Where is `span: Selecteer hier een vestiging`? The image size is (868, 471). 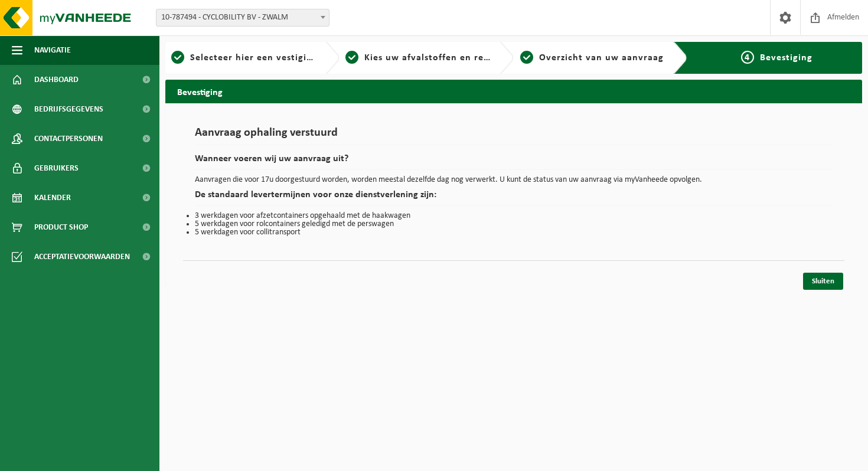 span: Selecteer hier een vestiging is located at coordinates (254, 58).